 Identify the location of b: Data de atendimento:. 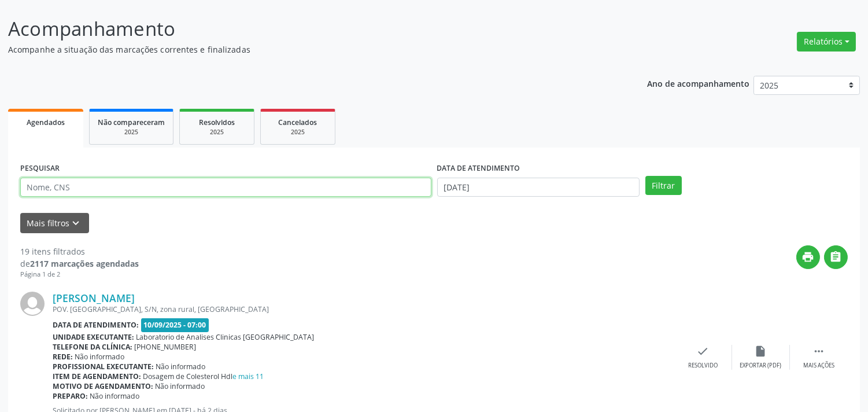
(96, 325).